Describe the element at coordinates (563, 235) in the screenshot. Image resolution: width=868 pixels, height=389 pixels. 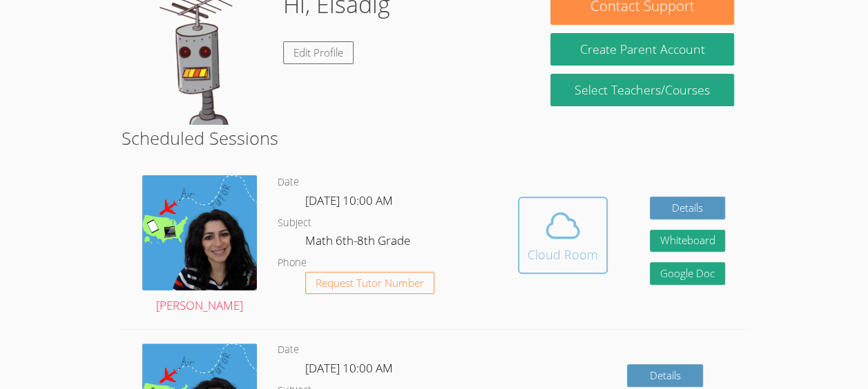
I see `button: Cloud Room` at that location.